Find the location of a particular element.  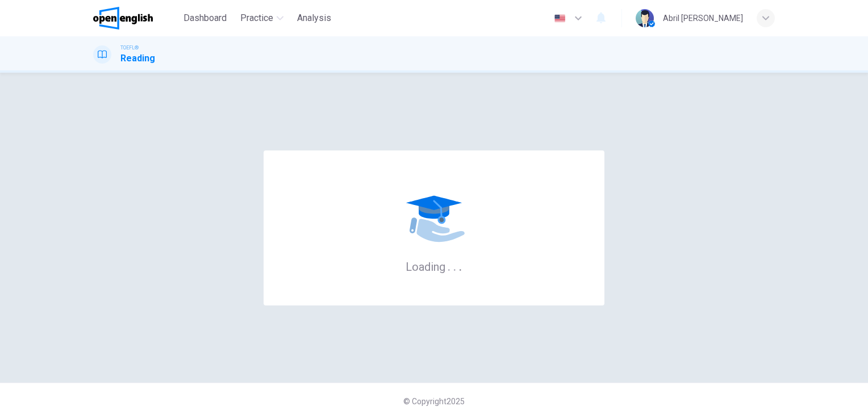

img: OpenEnglish logo is located at coordinates (122, 18).